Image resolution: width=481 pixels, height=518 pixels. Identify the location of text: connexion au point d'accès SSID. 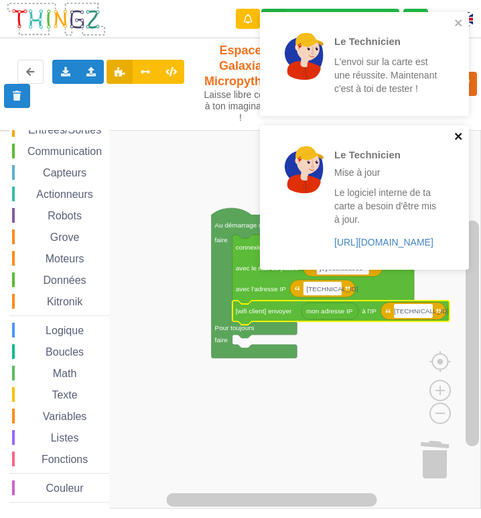
(284, 246).